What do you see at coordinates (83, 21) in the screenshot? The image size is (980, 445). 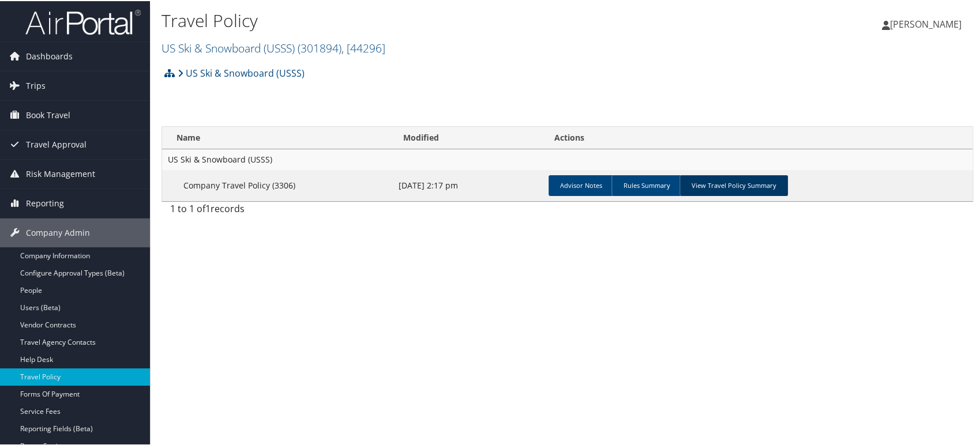 I see `img: airportal-logo.png` at bounding box center [83, 21].